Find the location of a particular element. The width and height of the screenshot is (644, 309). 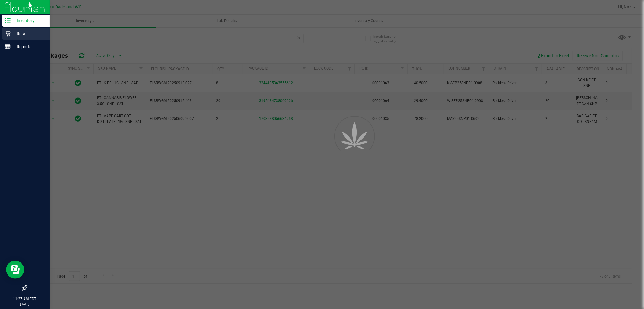

inline-svg: Inventory is located at coordinates (8, 21).